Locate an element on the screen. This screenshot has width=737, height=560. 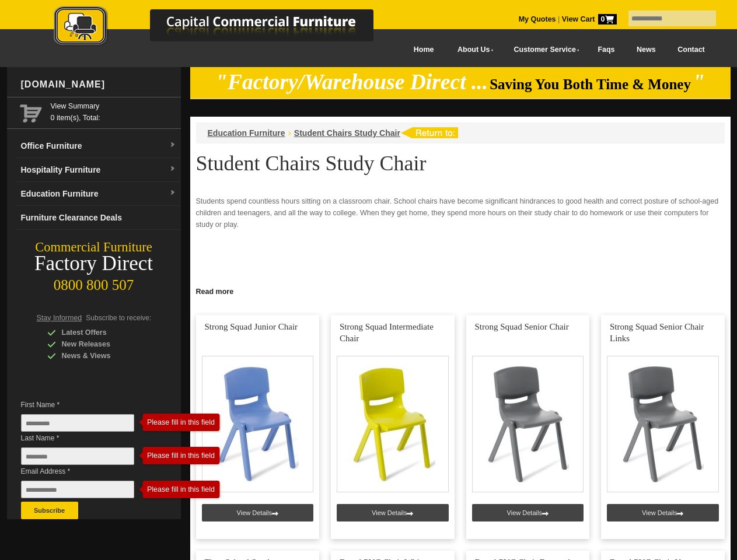
span: Stay Informed is located at coordinates (59, 318).